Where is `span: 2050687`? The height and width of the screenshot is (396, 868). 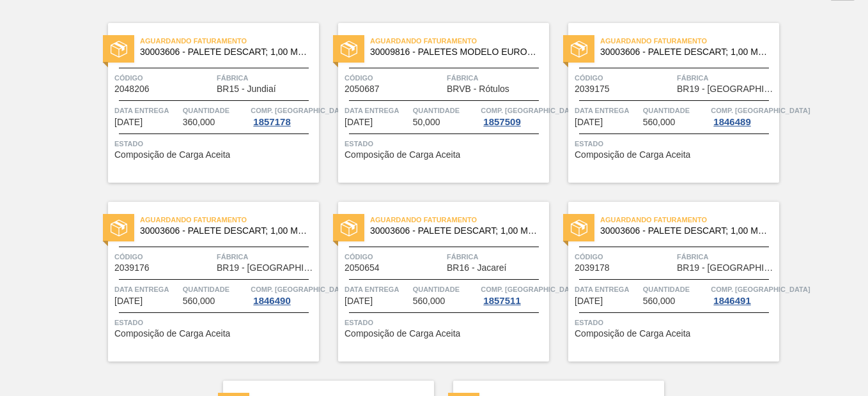 span: 2050687 is located at coordinates (362, 89).